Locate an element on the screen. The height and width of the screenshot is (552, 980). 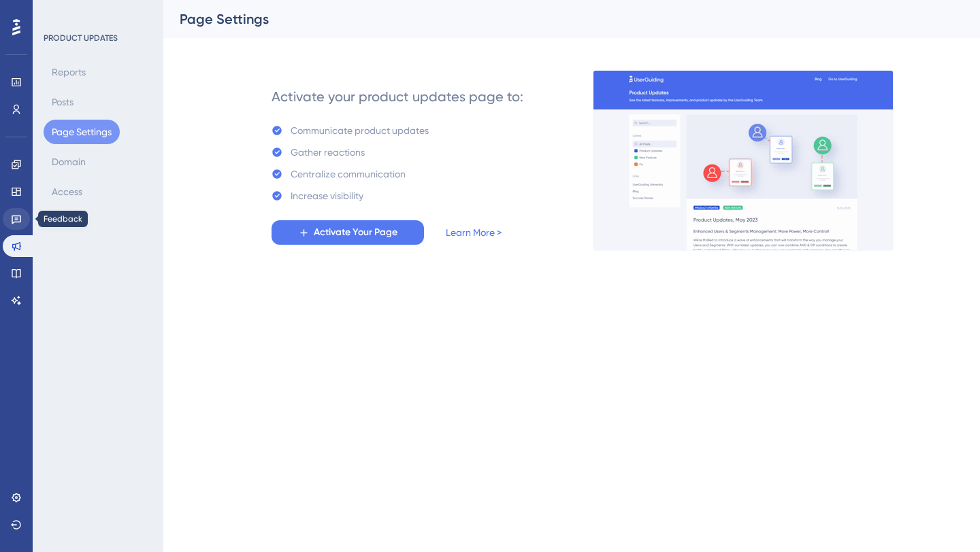
div: Centralize communication is located at coordinates (348, 174).